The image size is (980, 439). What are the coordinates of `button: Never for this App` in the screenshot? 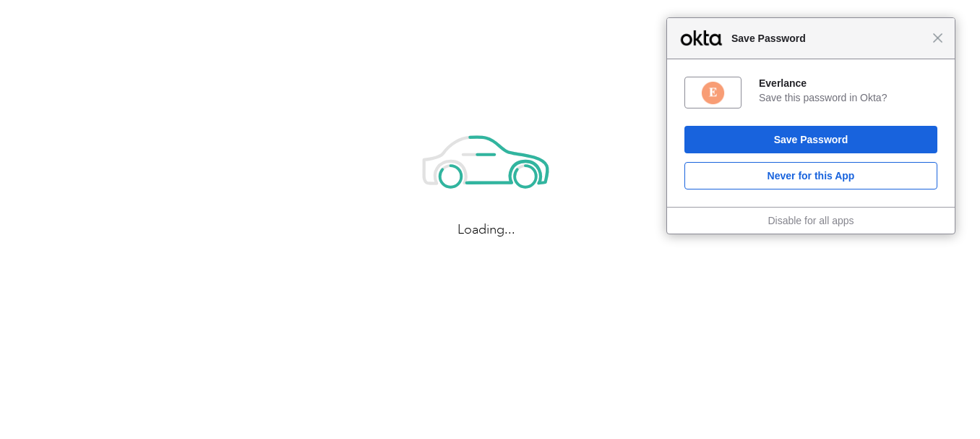 It's located at (811, 176).